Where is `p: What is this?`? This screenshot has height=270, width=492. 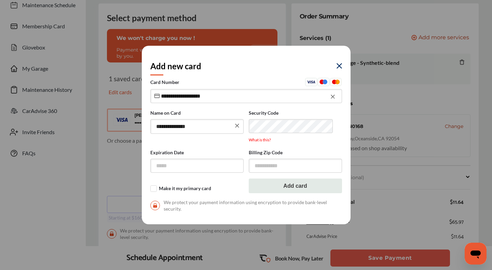
p: What is this? is located at coordinates (295, 140).